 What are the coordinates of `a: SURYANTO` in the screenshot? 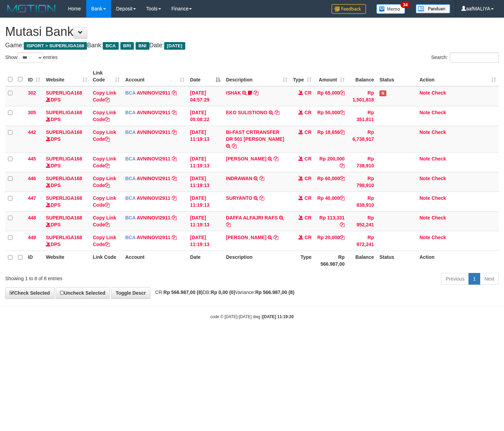 It's located at (239, 198).